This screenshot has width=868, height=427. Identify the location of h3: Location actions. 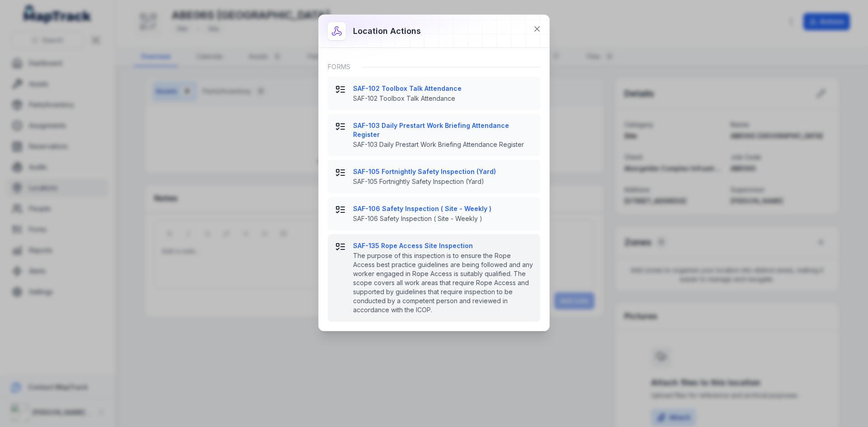
(387, 31).